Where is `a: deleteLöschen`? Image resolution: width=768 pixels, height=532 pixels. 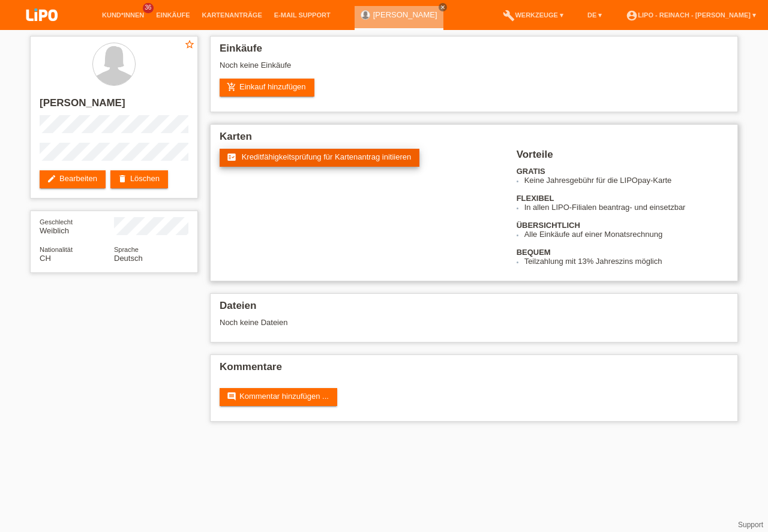 a: deleteLöschen is located at coordinates (139, 180).